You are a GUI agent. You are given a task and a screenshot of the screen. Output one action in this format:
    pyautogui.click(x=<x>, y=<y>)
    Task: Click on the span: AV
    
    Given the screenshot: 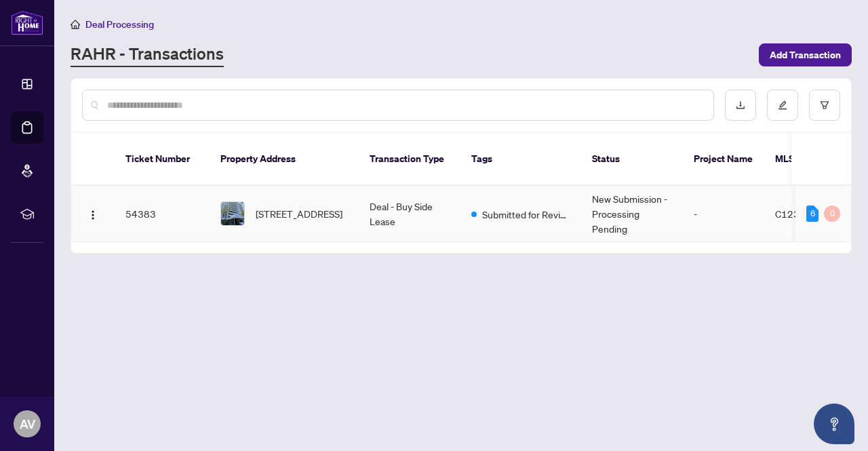 What is the action you would take?
    pyautogui.click(x=27, y=424)
    